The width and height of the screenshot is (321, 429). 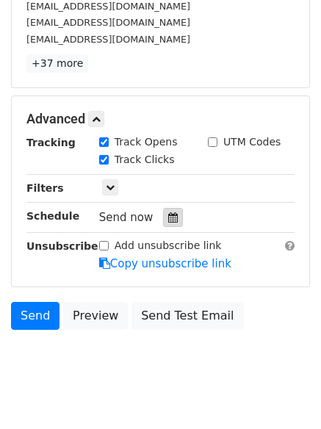 What do you see at coordinates (284, 394) in the screenshot?
I see `div: Chat Widget` at bounding box center [284, 394].